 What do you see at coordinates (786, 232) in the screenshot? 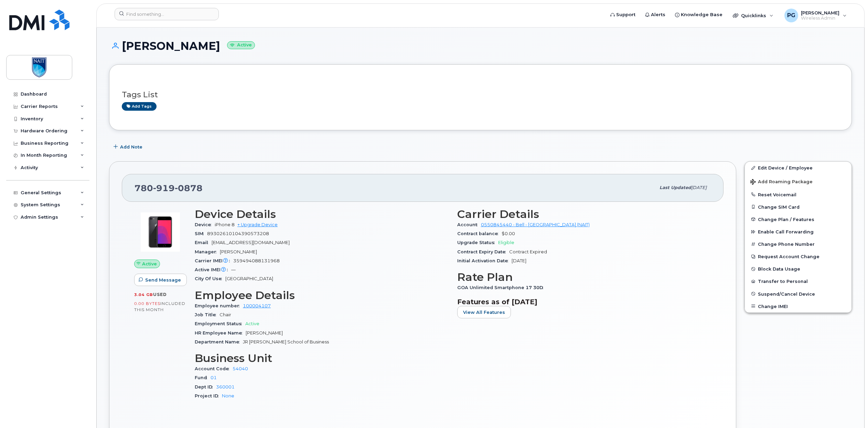
I see `span: Enable Call Forwarding` at bounding box center [786, 232].